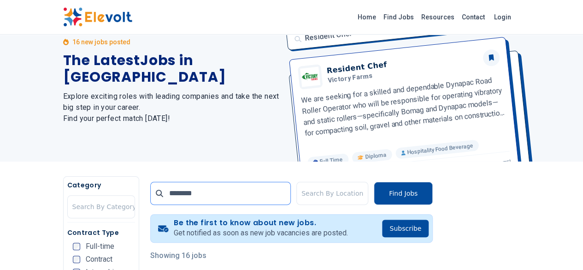 The width and height of the screenshot is (583, 270). Describe the element at coordinates (560, 248) in the screenshot. I see `div: Chat Widget` at that location.